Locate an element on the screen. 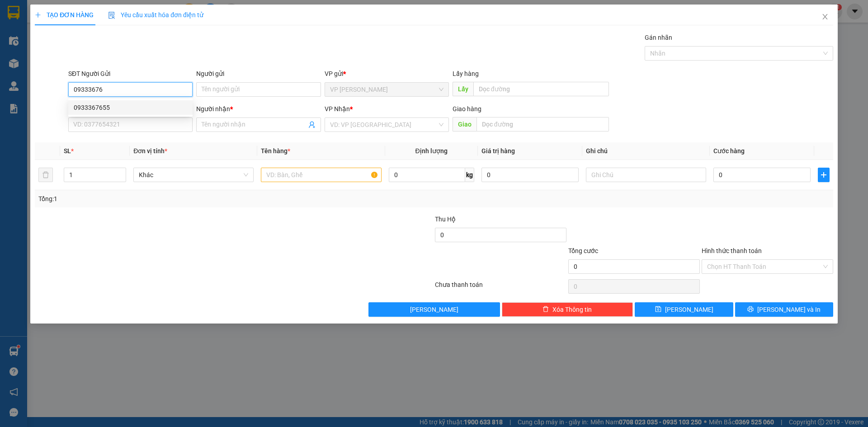 The image size is (868, 427). input: Ghi Chú is located at coordinates (646, 175).